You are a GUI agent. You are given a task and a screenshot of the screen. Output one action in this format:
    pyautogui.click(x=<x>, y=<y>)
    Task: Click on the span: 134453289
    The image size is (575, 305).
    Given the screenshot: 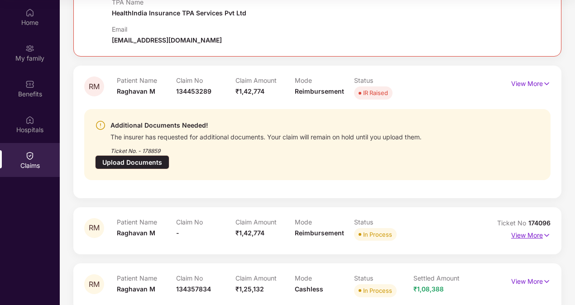 What is the action you would take?
    pyautogui.click(x=194, y=91)
    